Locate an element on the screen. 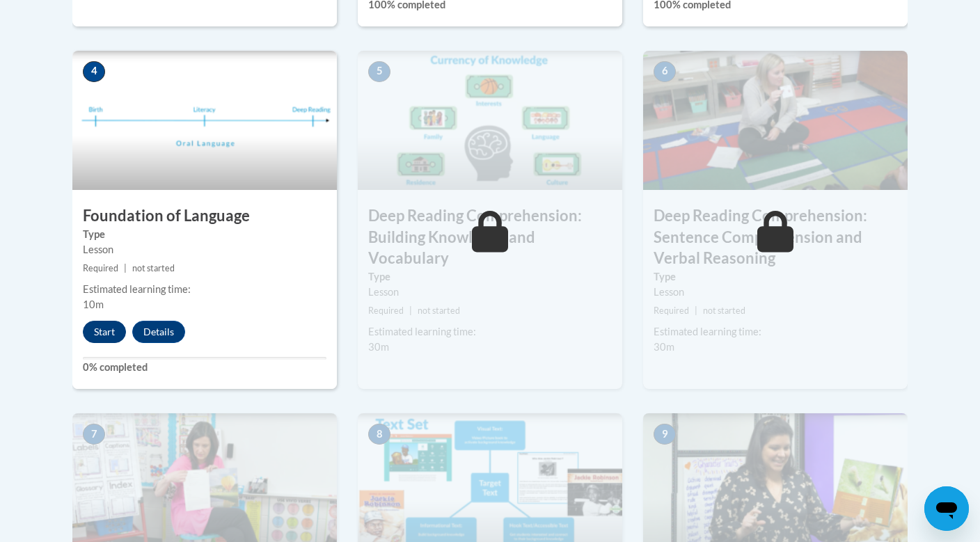 This screenshot has width=980, height=542. label: 0% completed is located at coordinates (205, 368).